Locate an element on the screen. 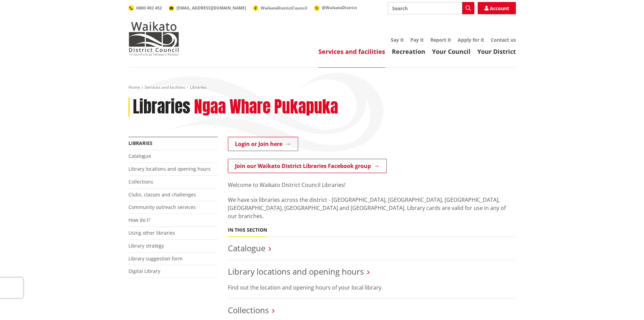  a: Library suggestion form is located at coordinates (155, 258).